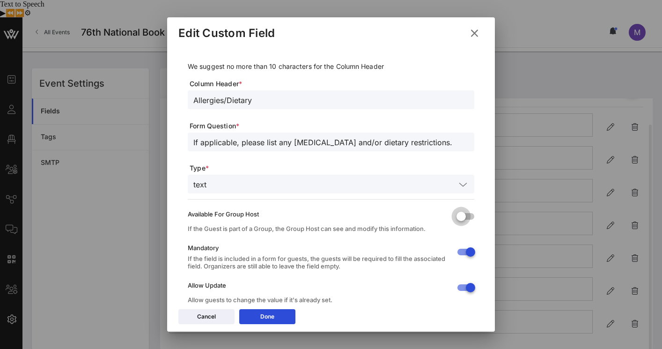  I want to click on div: Edit Custom Field, so click(227, 33).